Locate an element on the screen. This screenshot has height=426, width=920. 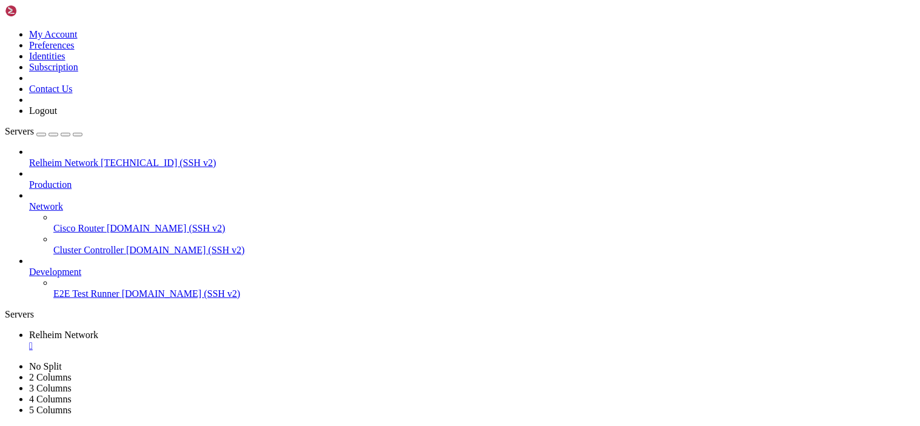
x-row: Expanded Security Maintenance for Applications is not enabled. is located at coordinates (383, 206).